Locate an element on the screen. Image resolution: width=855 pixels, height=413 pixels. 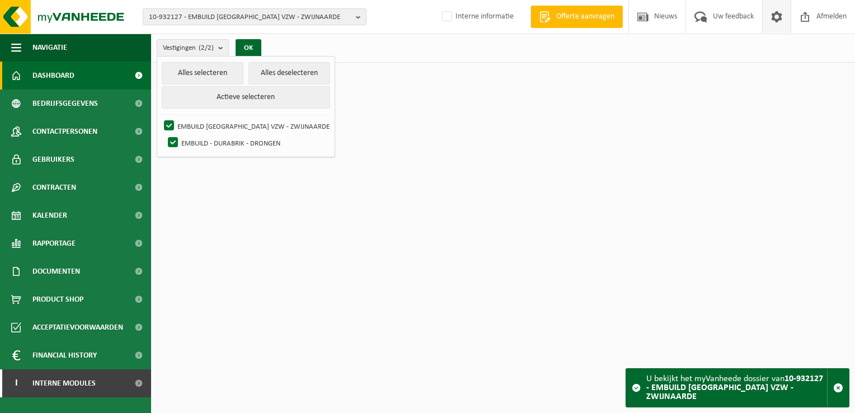
button: OK is located at coordinates (248, 48).